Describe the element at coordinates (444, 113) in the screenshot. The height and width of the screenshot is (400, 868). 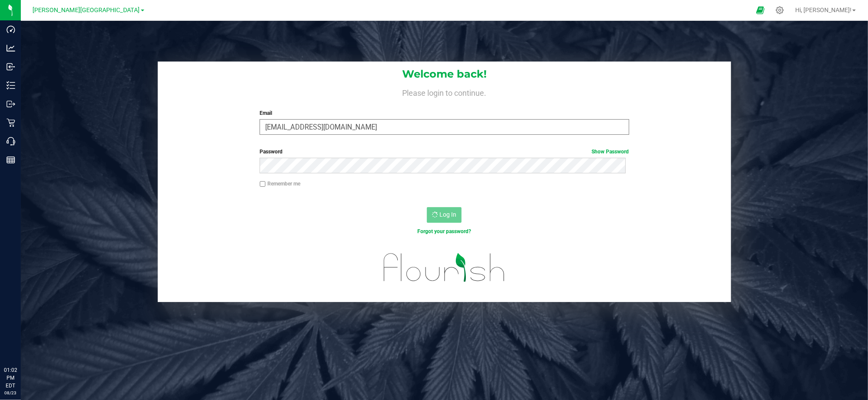
I see `label: Email` at that location.